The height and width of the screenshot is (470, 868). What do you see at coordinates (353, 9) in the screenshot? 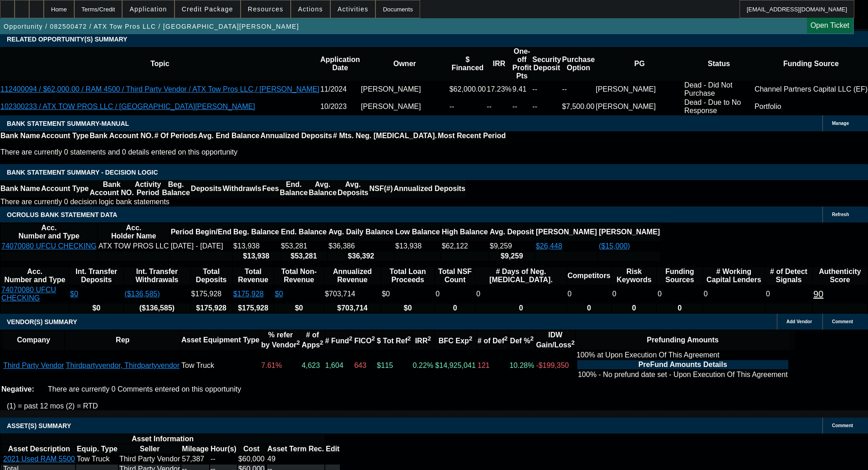
I see `button: Activities` at bounding box center [353, 9].